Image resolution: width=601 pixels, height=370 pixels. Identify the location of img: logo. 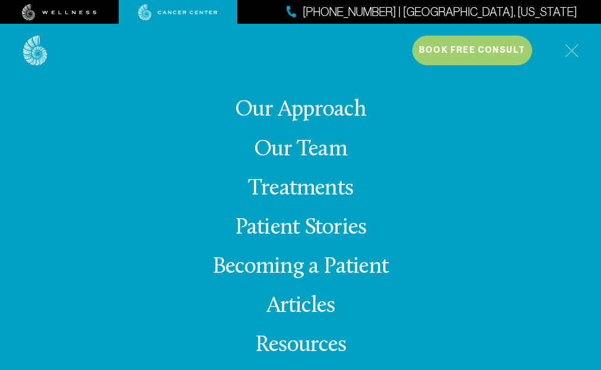
(35, 50).